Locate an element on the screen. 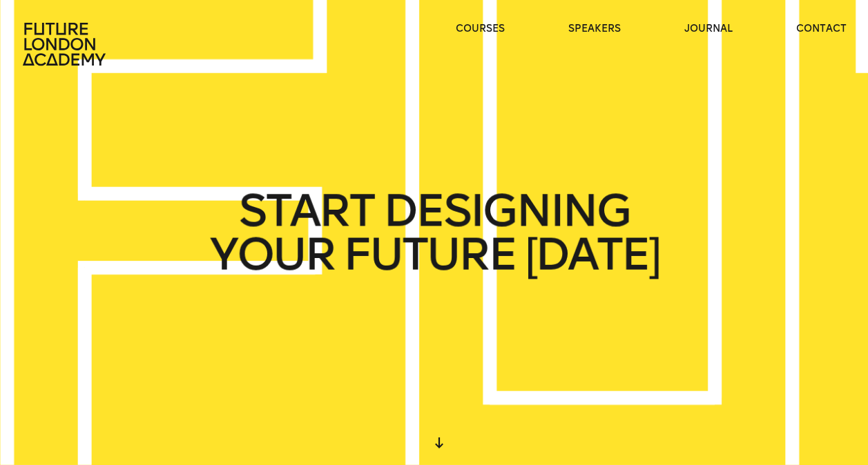 This screenshot has height=465, width=868. span: START is located at coordinates (306, 211).